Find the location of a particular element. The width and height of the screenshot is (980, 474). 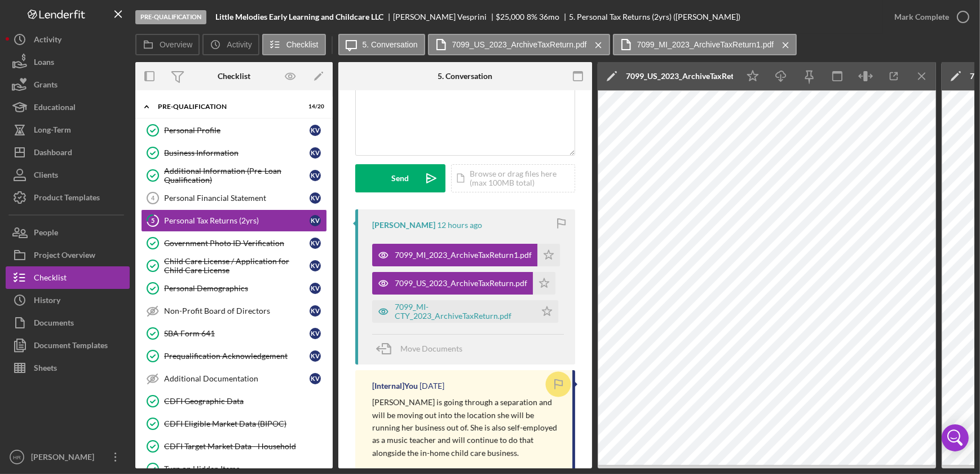

a: Checklist is located at coordinates (68, 277).